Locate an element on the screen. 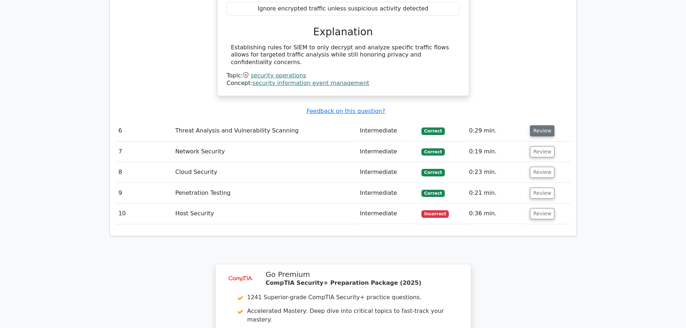  td: Threat Analysis and Vulnerability Scanning is located at coordinates (265, 131).